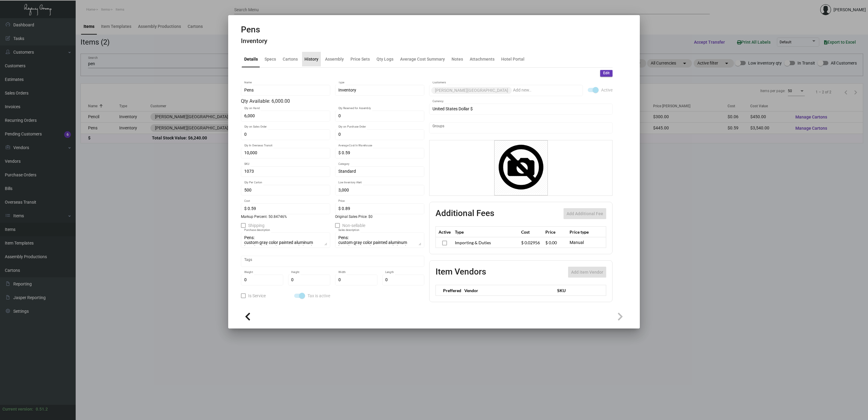 This screenshot has height=420, width=868. What do you see at coordinates (360, 59) in the screenshot?
I see `div: Price Sets` at bounding box center [360, 59].